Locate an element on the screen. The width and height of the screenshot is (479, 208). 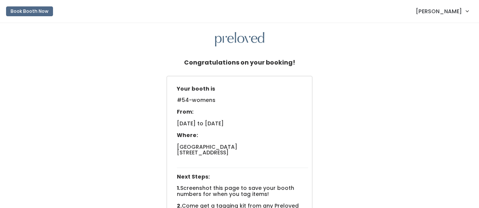
span: #54-womens is located at coordinates (196, 103).